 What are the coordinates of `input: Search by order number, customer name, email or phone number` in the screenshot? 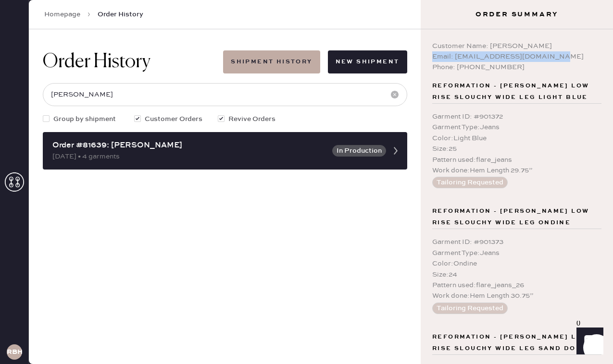 It's located at (225, 95).